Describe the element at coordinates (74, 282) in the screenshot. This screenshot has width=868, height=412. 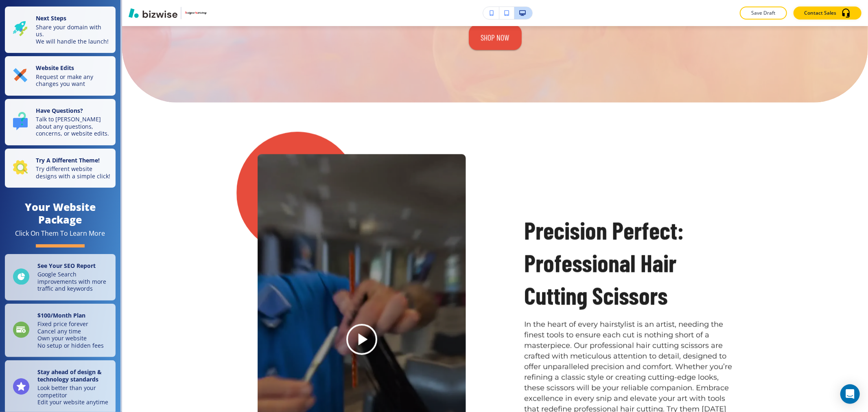
I see `p: Google Search improvements with more traffic and keywords` at that location.